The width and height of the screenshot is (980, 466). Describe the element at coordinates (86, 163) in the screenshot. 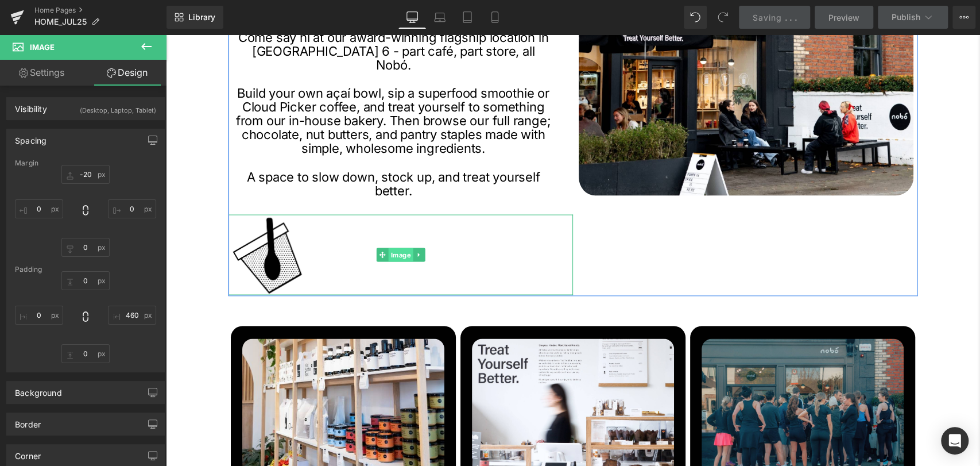

I see `div: Margin` at that location.